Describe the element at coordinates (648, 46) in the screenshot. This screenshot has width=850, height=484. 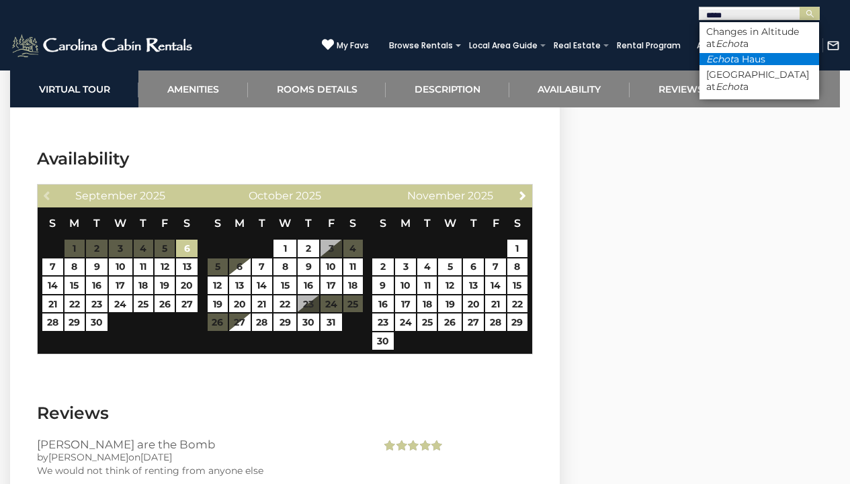
I see `a: Rental Program` at that location.